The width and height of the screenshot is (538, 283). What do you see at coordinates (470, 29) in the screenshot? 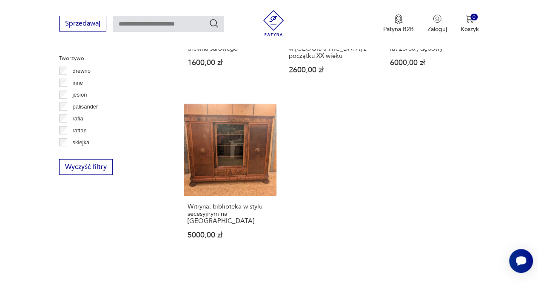
I see `p: Koszyk` at bounding box center [470, 29].